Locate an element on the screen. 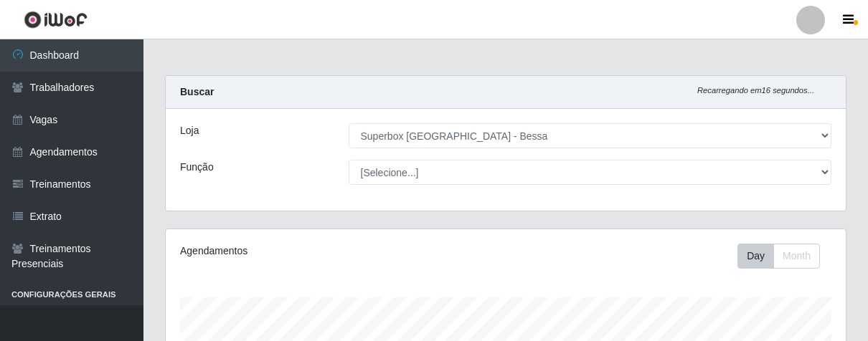 The height and width of the screenshot is (341, 868). strong: Buscar is located at coordinates (196, 92).